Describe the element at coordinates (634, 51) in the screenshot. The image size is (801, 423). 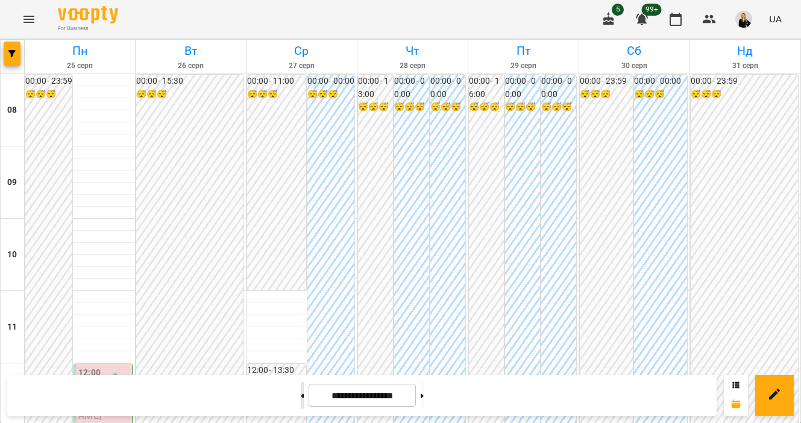
I see `h6: Сб` at that location.